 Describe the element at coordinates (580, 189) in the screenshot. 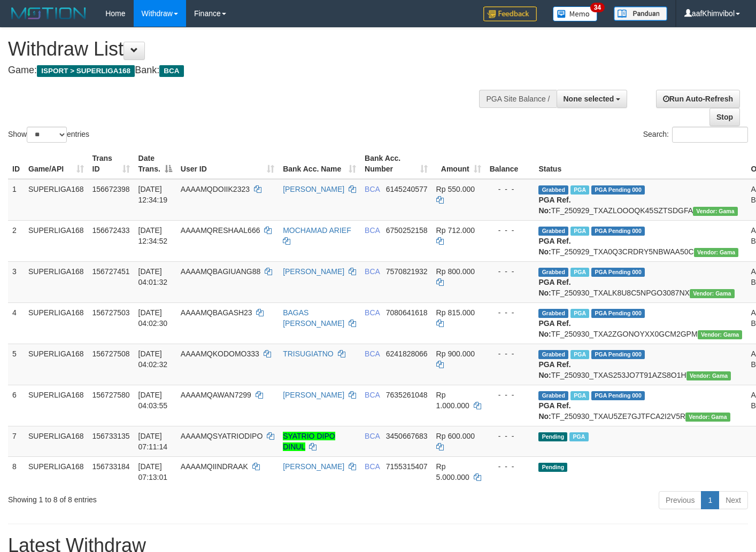

I see `span: Marked by aafsoycanthlai` at that location.